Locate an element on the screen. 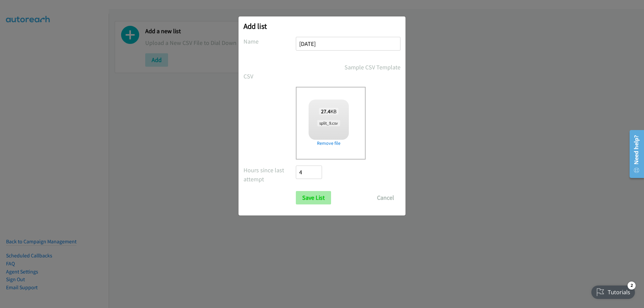 Image resolution: width=644 pixels, height=308 pixels. label: Hours since last attempt is located at coordinates (269, 174).